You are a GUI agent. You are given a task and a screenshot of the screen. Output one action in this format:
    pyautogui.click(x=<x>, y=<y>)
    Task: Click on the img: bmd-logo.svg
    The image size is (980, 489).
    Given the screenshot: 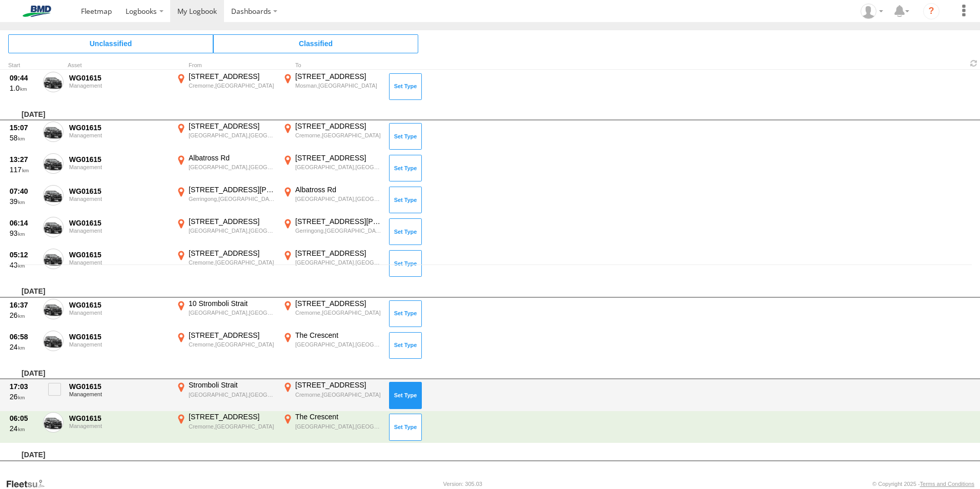 What is the action you would take?
    pyautogui.click(x=37, y=11)
    